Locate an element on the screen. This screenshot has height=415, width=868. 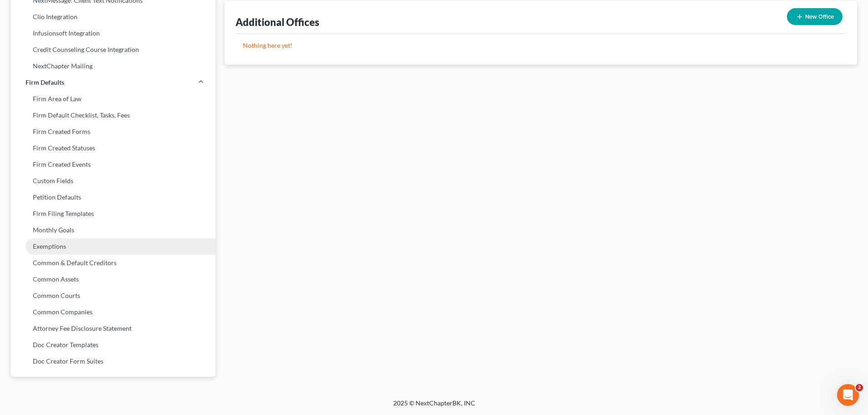
a: Petition Defaults is located at coordinates (113, 197).